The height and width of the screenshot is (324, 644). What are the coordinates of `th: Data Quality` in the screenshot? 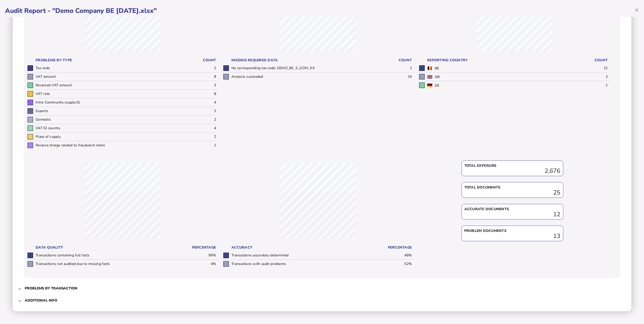 It's located at (112, 247).